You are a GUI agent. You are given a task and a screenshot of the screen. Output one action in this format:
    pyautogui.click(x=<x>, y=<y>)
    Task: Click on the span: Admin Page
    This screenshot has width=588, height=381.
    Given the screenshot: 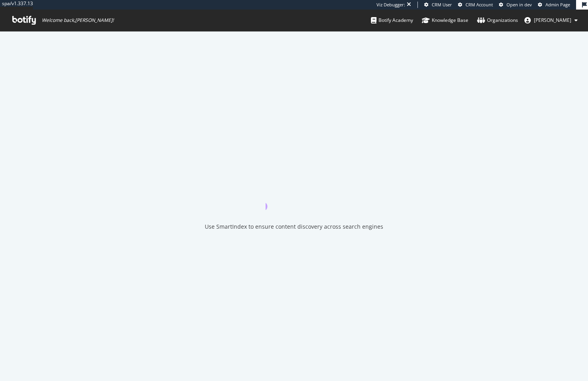 What is the action you would take?
    pyautogui.click(x=557, y=4)
    